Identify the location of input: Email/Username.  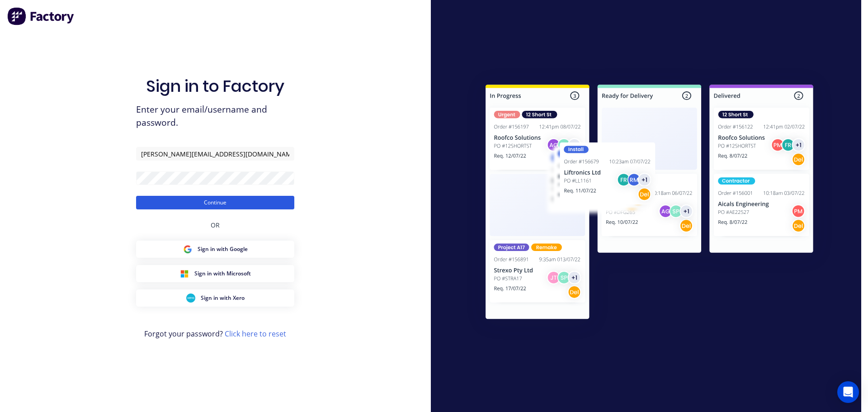
(215, 154).